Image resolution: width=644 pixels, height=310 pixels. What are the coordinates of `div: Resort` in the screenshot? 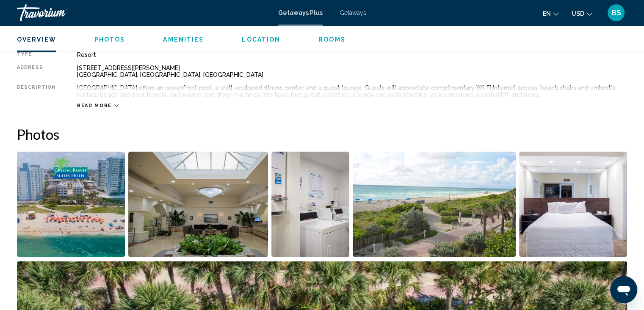 It's located at (352, 55).